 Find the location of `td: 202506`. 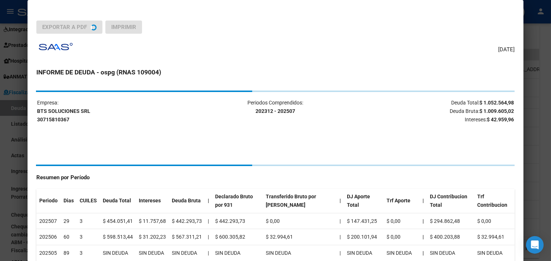

td: 202506 is located at coordinates (48, 238).